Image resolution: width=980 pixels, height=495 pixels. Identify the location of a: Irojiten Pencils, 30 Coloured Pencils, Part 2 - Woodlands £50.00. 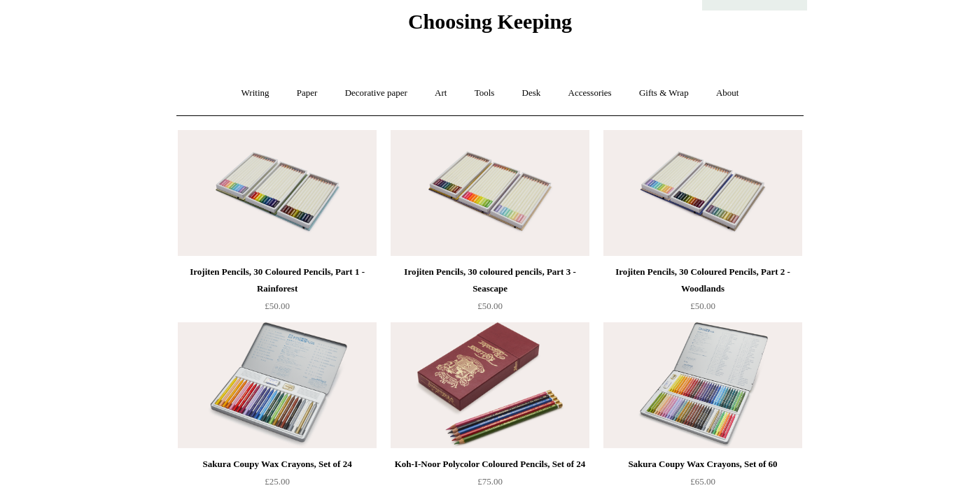
(703, 292).